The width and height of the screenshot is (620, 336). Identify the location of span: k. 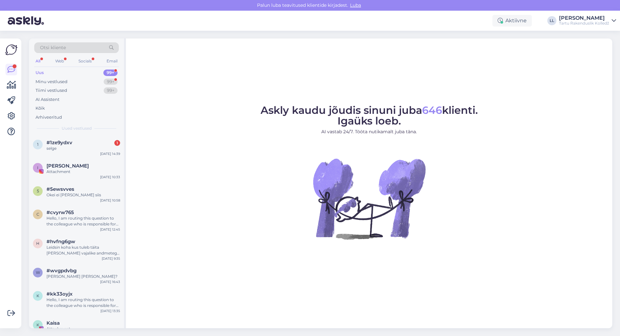
(38, 295).